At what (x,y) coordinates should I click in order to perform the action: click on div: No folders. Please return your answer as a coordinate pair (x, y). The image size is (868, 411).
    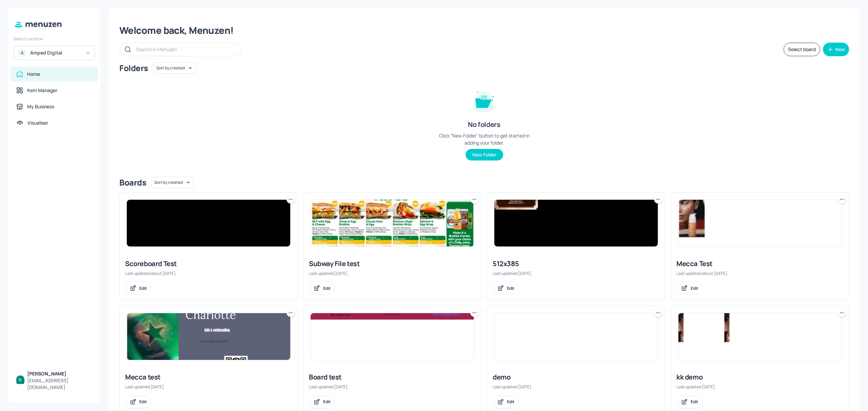
    Looking at the image, I should click on (484, 124).